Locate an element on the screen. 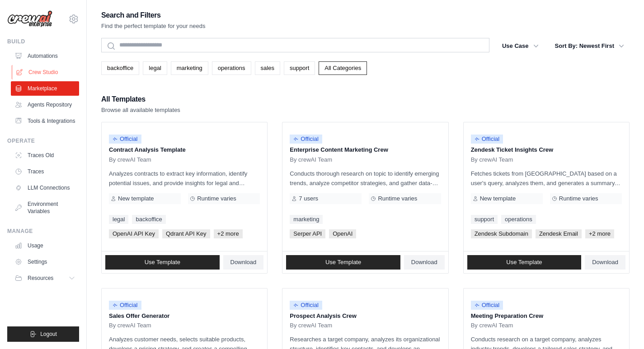 This screenshot has height=349, width=644. p: Find the perfect template for your needs is located at coordinates (153, 26).